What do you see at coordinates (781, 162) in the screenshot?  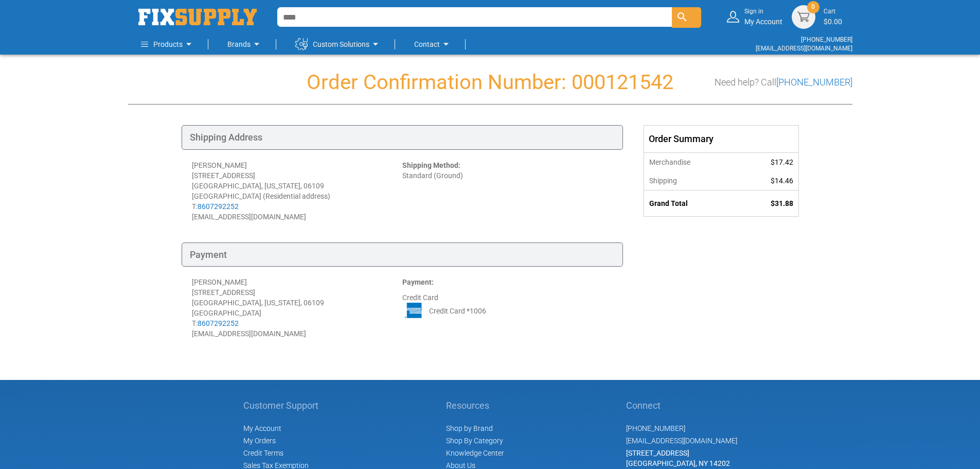 I see `span: $17.42` at bounding box center [781, 162].